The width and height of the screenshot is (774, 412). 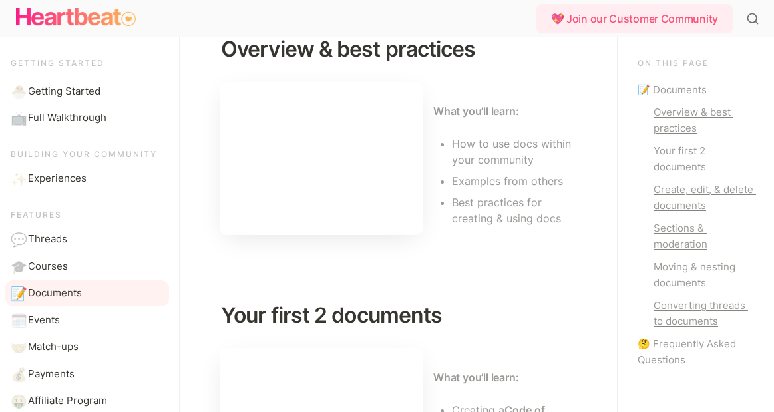 I want to click on a: 📝 Documents, so click(x=695, y=90).